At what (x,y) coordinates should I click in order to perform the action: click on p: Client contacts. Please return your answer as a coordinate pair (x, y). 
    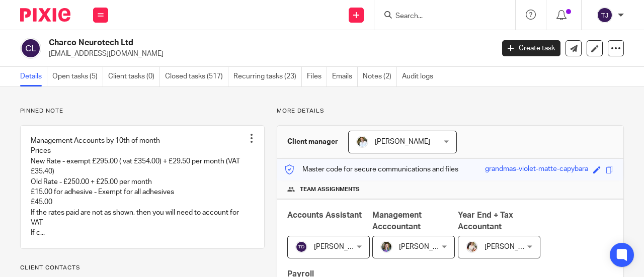
    Looking at the image, I should click on (143, 267).